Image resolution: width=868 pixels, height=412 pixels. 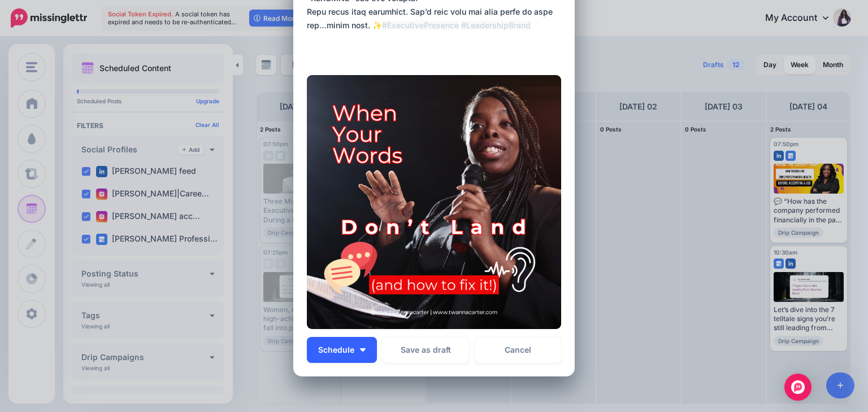 What do you see at coordinates (336, 350) in the screenshot?
I see `span: Schedule` at bounding box center [336, 350].